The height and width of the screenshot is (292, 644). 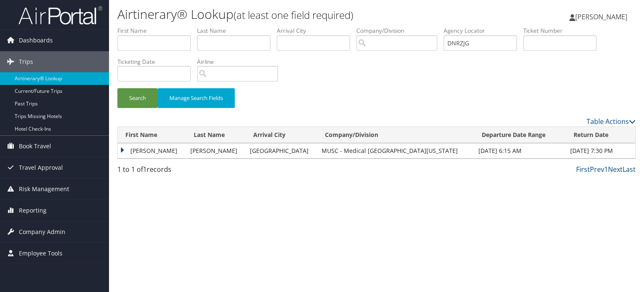 I want to click on th: Company/Division, so click(x=395, y=135).